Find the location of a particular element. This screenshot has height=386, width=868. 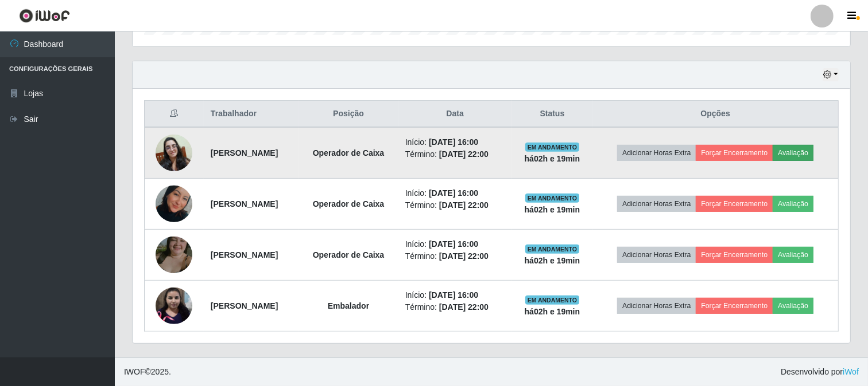

img: 1725571179961.jpeg is located at coordinates (174, 306).